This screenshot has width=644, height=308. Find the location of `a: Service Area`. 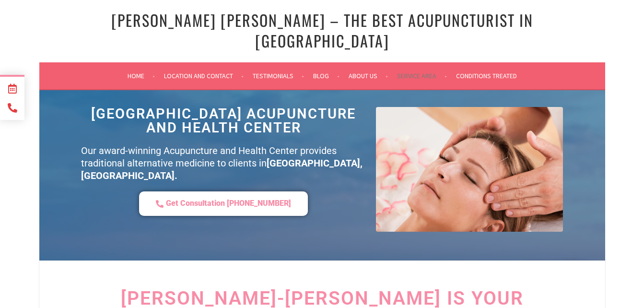

a: Service Area is located at coordinates (422, 76).